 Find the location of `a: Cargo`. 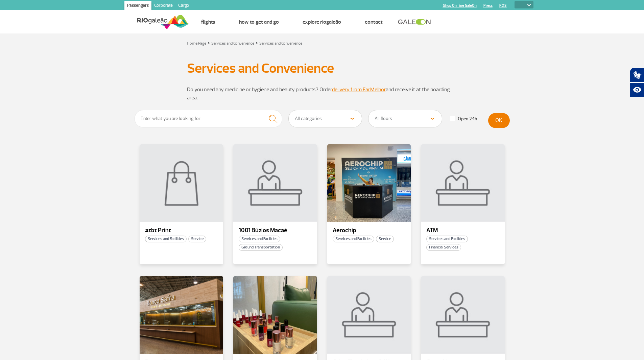

a: Cargo is located at coordinates (184, 6).